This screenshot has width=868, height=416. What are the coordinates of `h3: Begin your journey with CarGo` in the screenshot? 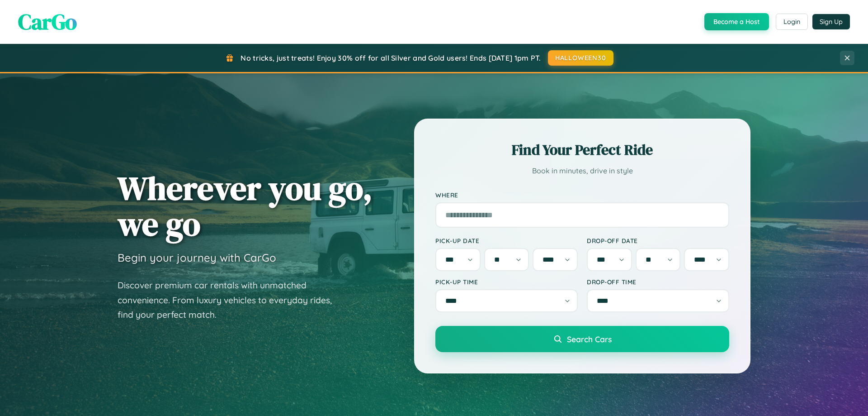 It's located at (196, 258).